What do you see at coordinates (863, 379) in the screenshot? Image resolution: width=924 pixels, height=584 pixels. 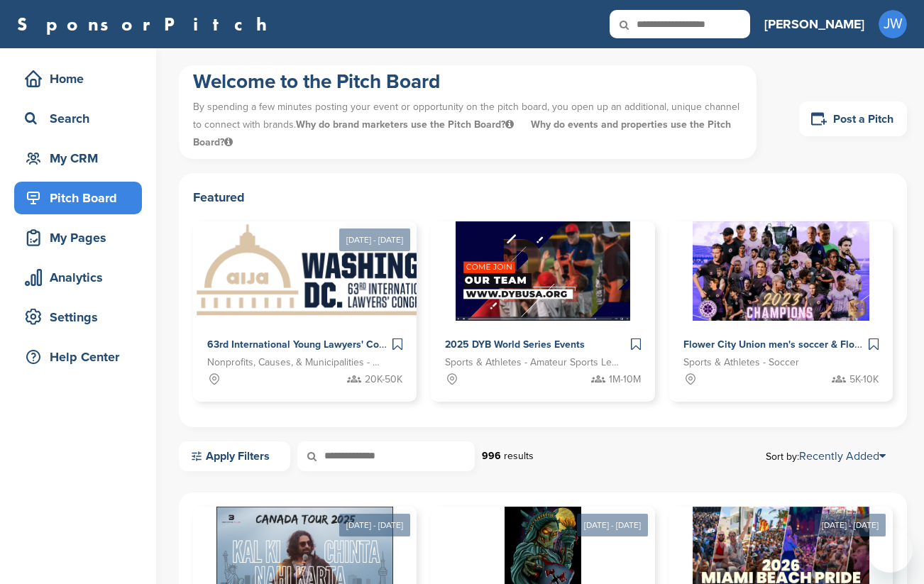 I see `span: 5K-10K` at bounding box center [863, 379].